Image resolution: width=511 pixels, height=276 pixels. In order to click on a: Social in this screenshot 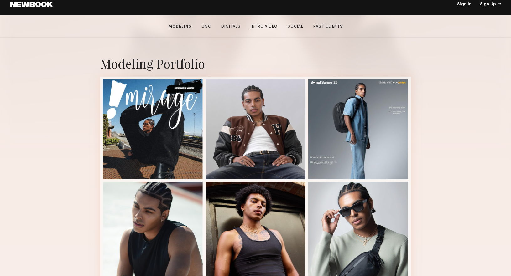, I will do `click(295, 27)`.